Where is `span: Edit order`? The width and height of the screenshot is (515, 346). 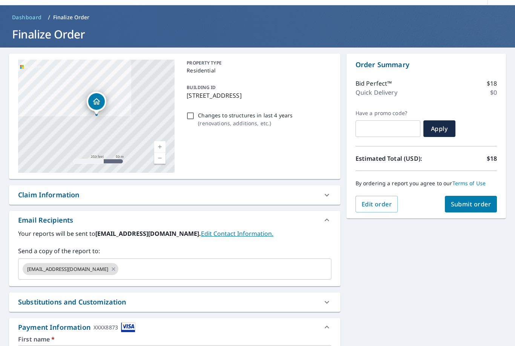 span: Edit order is located at coordinates (377, 204).